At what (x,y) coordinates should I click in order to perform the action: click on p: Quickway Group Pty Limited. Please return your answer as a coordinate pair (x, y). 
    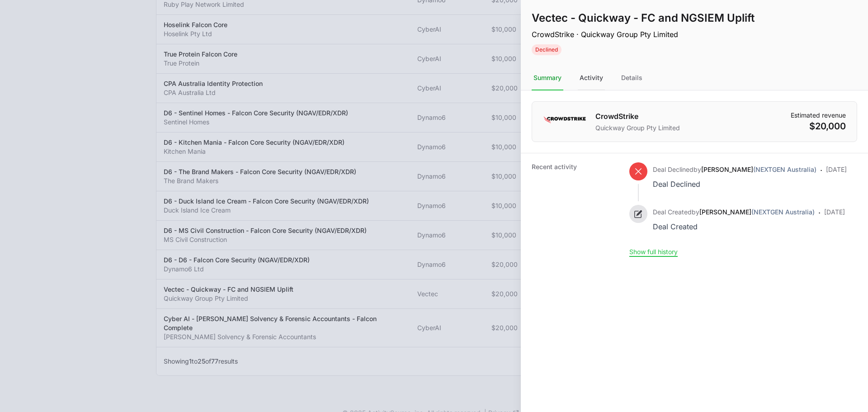
    Looking at the image, I should click on (638, 128).